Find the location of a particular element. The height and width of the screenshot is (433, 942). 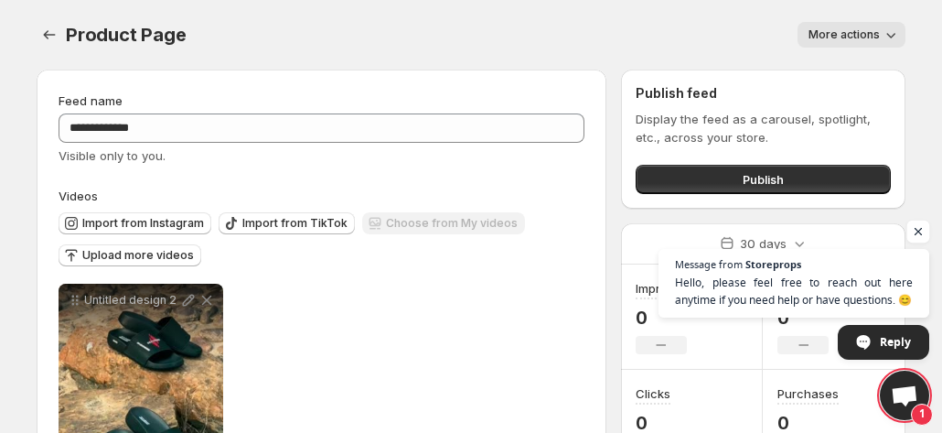

span: Publish is located at coordinates (763, 179).